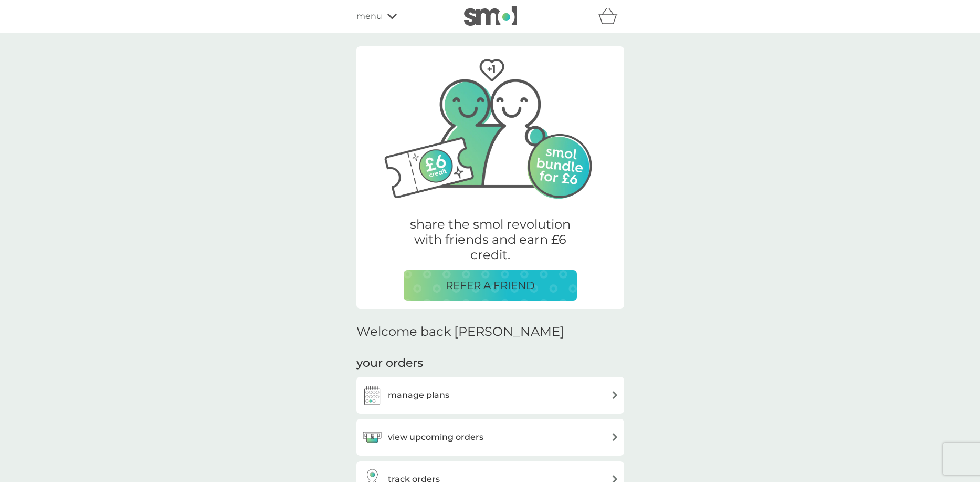  What do you see at coordinates (436, 437) in the screenshot?
I see `h3: view upcoming orders` at bounding box center [436, 437].